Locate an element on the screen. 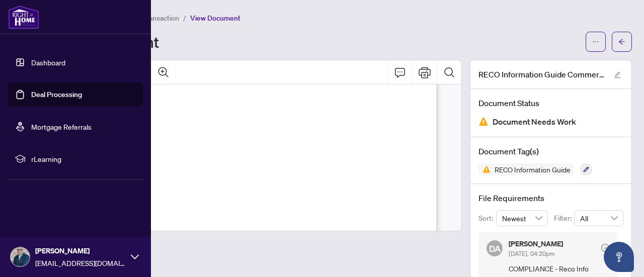 This screenshot has width=644, height=277. h4: Document Status is located at coordinates (551, 103).